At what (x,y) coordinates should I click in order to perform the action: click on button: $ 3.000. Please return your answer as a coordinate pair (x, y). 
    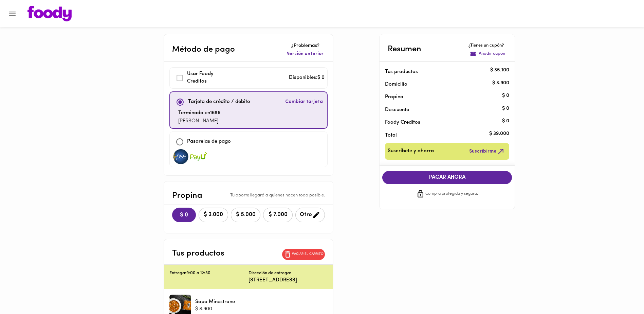
    Looking at the image, I should click on (213, 215).